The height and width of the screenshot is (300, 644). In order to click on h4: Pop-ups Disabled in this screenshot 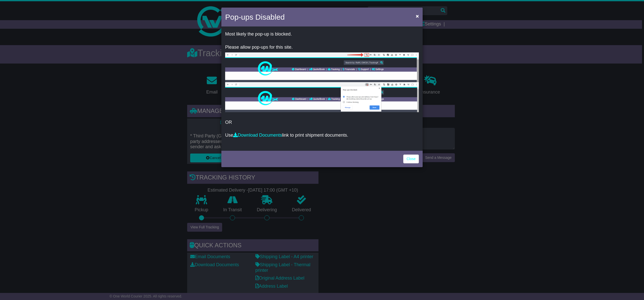, I will do `click(255, 17)`.